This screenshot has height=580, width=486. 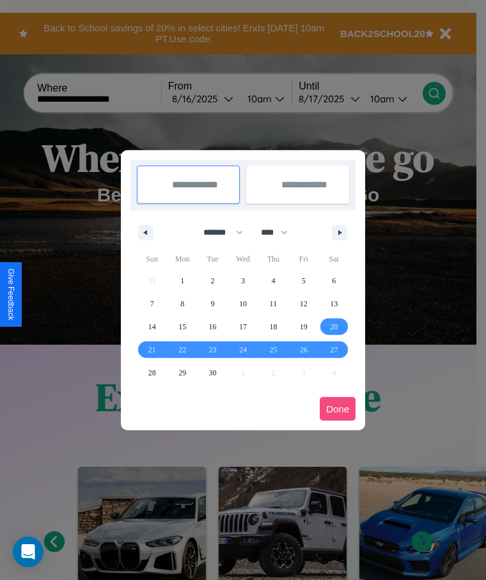 I want to click on button: 4, so click(x=273, y=281).